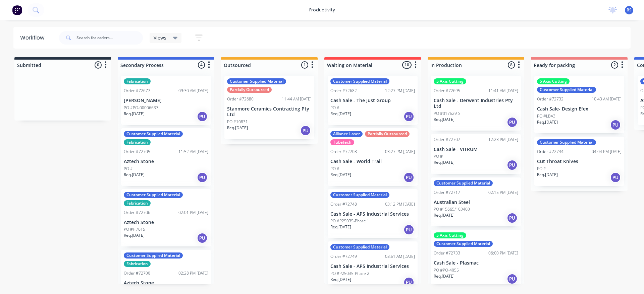 This screenshot has height=294, width=644. Describe the element at coordinates (343, 91) in the screenshot. I see `div: Order #72682` at that location.